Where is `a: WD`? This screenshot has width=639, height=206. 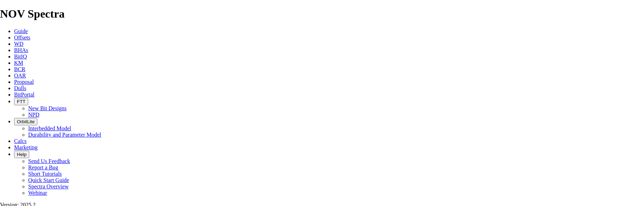
a: WD is located at coordinates (19, 44).